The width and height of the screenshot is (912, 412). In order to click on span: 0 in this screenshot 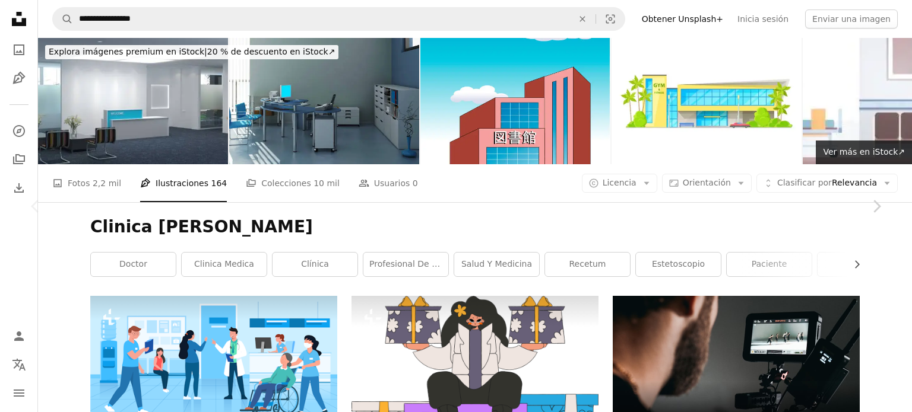, I will do `click(415, 183)`.